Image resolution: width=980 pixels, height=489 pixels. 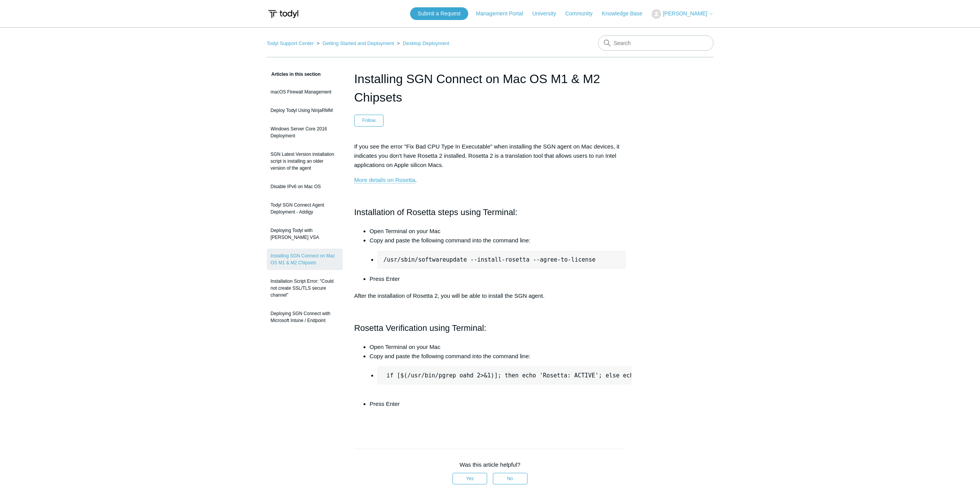 What do you see at coordinates (490, 328) in the screenshot?
I see `h2: Rosetta Verification using Terminal:` at bounding box center [490, 328].